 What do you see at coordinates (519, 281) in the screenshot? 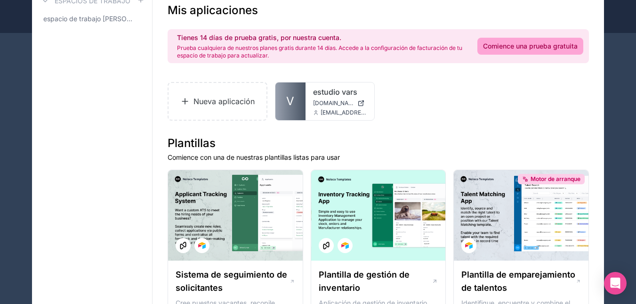
I see `font: Plantilla de emparejamiento de talentos` at bounding box center [519, 281].